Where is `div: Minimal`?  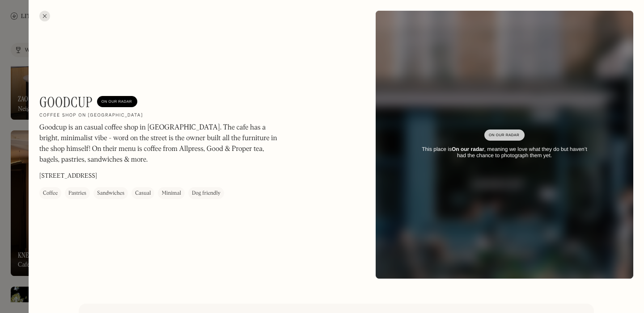
div: Minimal is located at coordinates (171, 194).